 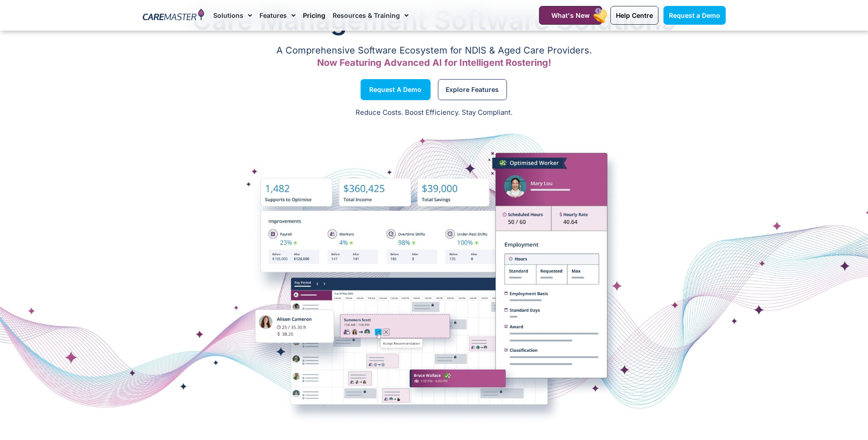 I want to click on span: Now Featuring Advanced AI for Intelligent Rostering!, so click(x=434, y=62).